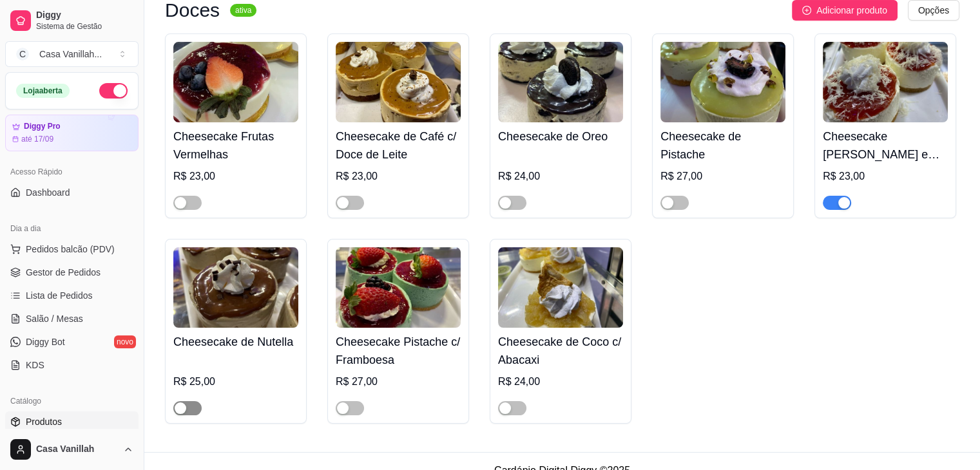  I want to click on a: Lista de Pedidos, so click(72, 296).